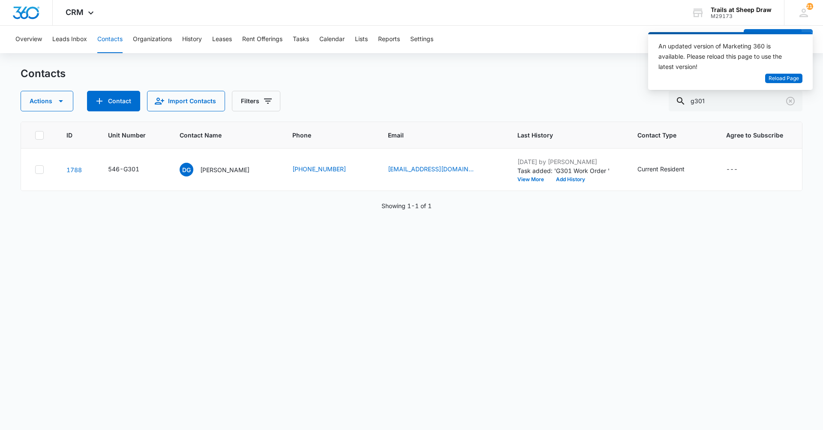 The image size is (823, 430). I want to click on span: Phone, so click(323, 135).